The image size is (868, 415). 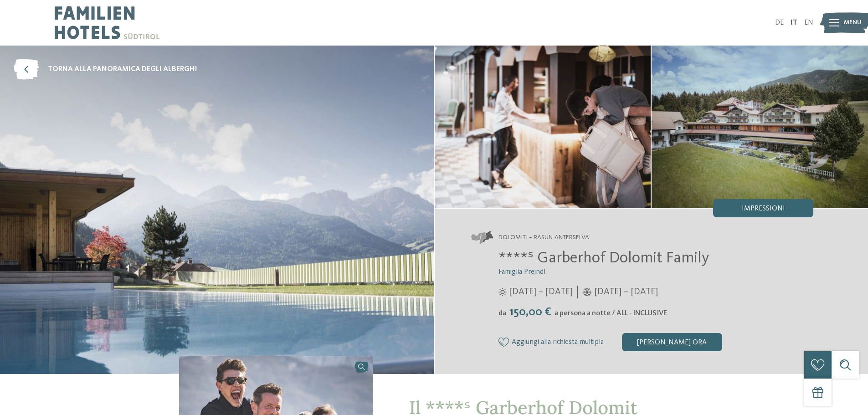 What do you see at coordinates (530, 312) in the screenshot?
I see `span: 150,00 €` at bounding box center [530, 312].